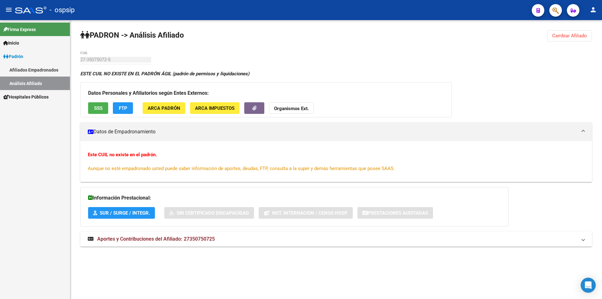 Image resolution: width=602 pixels, height=299 pixels. What do you see at coordinates (19, 29) in the screenshot?
I see `span: Firma Express` at bounding box center [19, 29].